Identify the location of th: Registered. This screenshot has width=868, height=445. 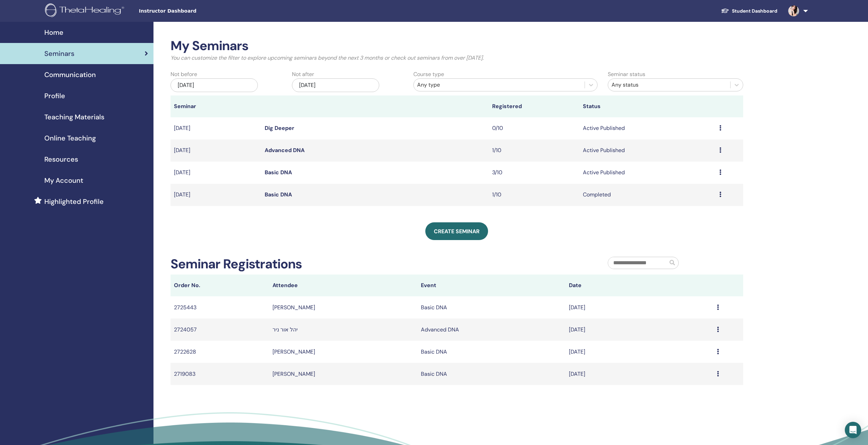
(534, 106).